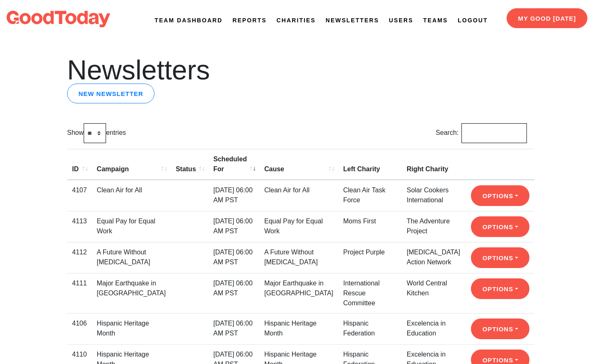 The width and height of the screenshot is (594, 364). What do you see at coordinates (401, 20) in the screenshot?
I see `a: Users` at bounding box center [401, 20].